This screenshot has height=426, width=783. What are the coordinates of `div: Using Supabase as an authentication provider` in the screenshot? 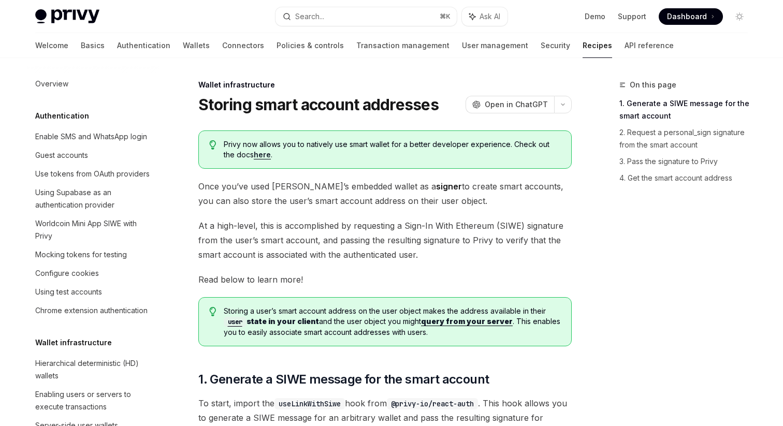 It's located at (94, 199).